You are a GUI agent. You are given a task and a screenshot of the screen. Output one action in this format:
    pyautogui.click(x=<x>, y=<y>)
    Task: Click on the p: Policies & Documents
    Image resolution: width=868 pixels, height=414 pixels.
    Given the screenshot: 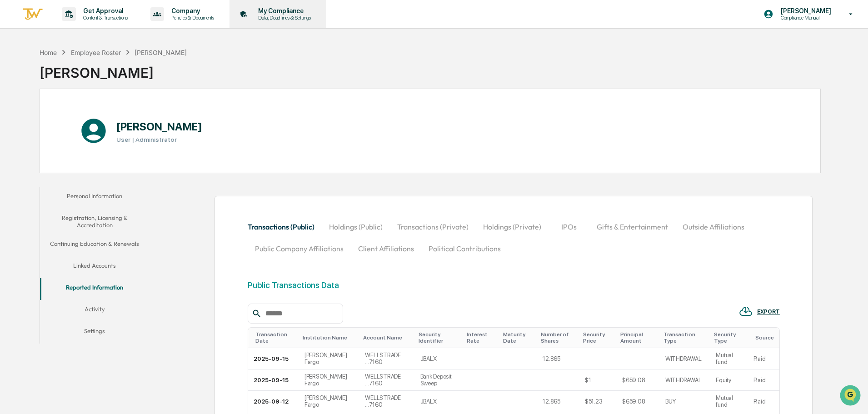 What is the action you would take?
    pyautogui.click(x=192, y=18)
    